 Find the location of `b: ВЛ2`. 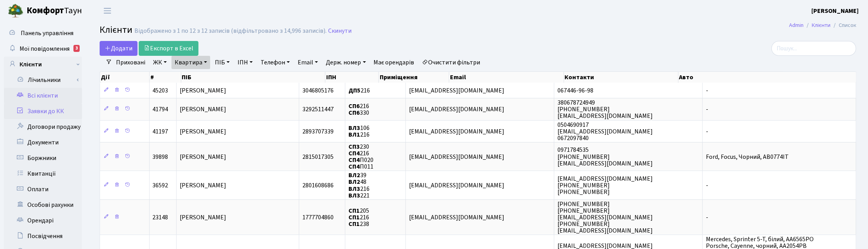

b: ВЛ2 is located at coordinates (354, 182).